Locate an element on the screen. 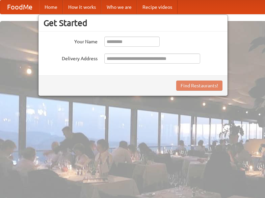 The width and height of the screenshot is (265, 198). label: Delivery Address is located at coordinates (71, 57).